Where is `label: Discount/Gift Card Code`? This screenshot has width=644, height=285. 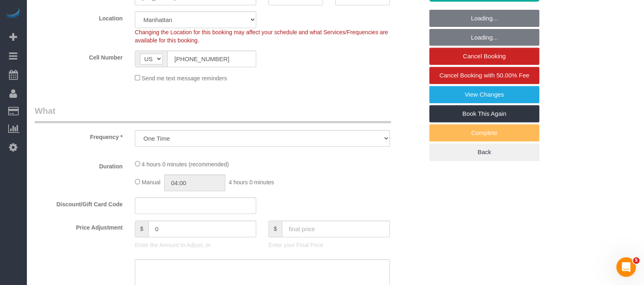 label: Discount/Gift Card Code is located at coordinates (78, 202).